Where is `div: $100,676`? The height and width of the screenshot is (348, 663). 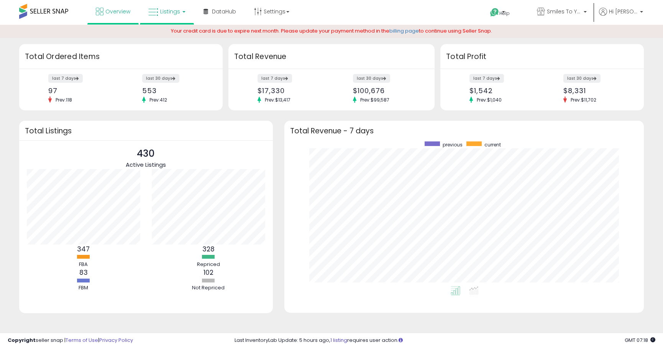 div: $100,676 is located at coordinates (387, 90).